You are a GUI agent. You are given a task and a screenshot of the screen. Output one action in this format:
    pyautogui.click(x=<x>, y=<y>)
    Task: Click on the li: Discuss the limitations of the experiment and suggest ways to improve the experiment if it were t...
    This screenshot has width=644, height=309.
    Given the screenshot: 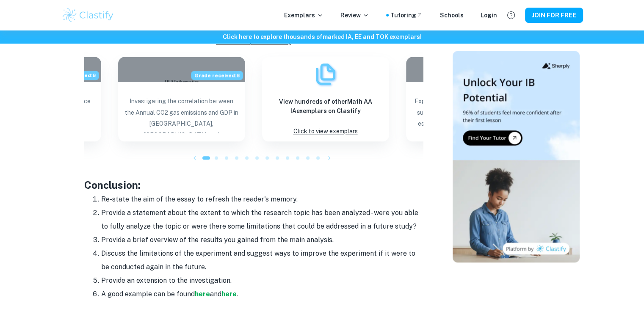 What is the action you would take?
    pyautogui.click(x=262, y=260)
    